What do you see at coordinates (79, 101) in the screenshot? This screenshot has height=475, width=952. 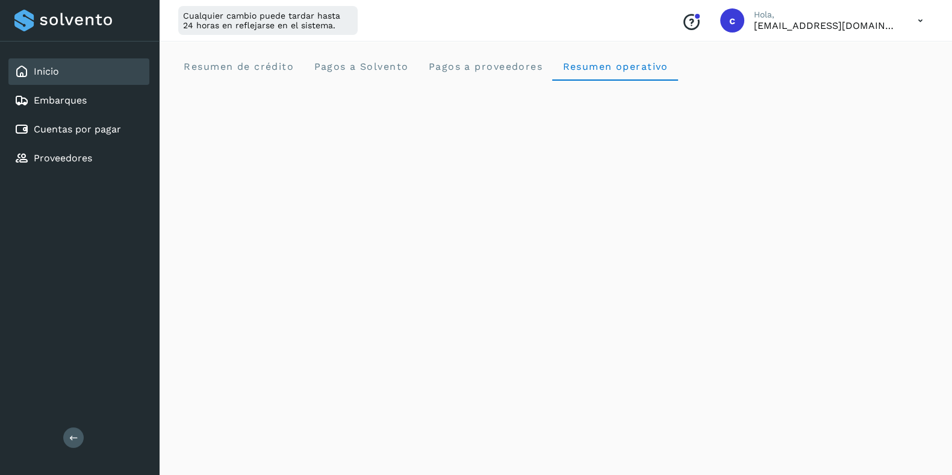 I see `div: Embarques` at bounding box center [79, 101].